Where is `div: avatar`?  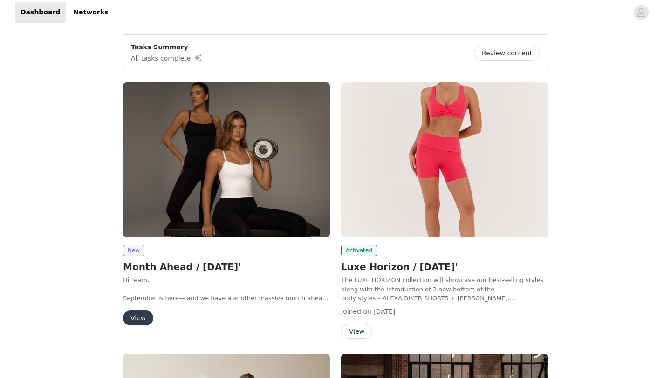
div: avatar is located at coordinates (641, 13).